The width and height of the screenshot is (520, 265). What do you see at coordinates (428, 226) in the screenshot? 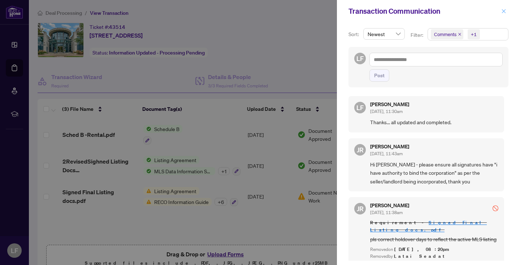
I see `a: Signed Final Listing docs.pdf` at bounding box center [428, 226].